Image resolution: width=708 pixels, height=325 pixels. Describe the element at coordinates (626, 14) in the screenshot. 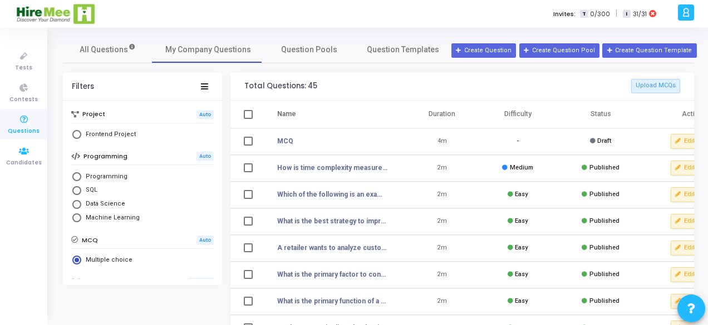

I see `span: I` at that location.